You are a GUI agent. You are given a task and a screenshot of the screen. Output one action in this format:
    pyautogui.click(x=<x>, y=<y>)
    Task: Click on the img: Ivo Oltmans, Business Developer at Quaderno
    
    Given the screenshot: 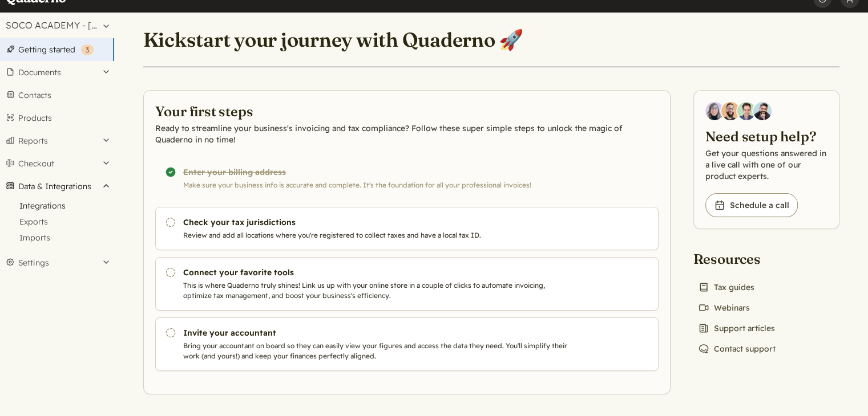 What is the action you would take?
    pyautogui.click(x=746, y=111)
    